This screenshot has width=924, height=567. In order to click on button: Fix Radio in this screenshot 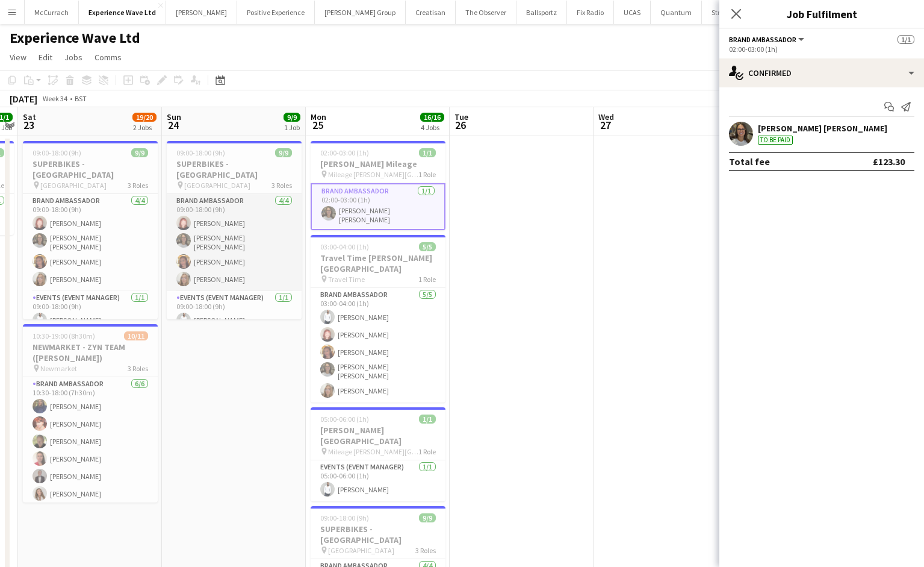, I will do `click(591, 12)`.